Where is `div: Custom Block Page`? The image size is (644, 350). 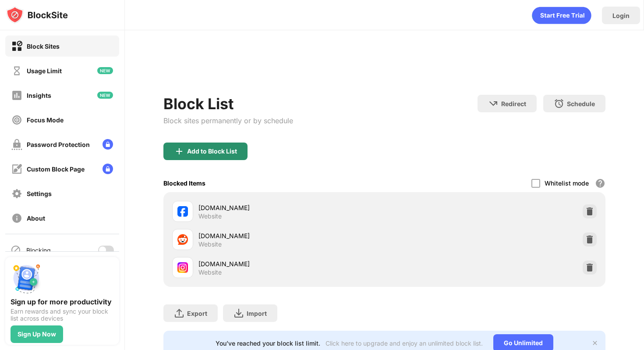 div: Custom Block Page is located at coordinates (56, 169).